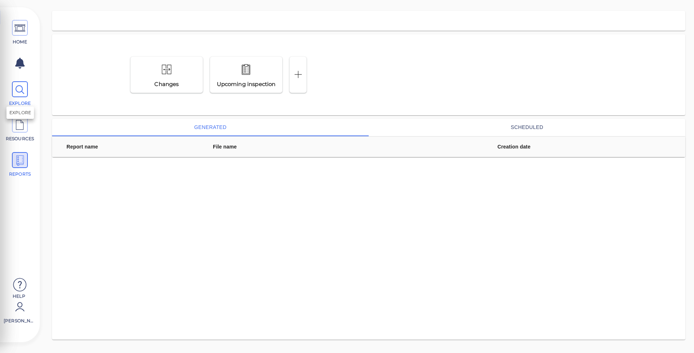 The image size is (694, 353). I want to click on div: basic tabs example, so click(369, 128).